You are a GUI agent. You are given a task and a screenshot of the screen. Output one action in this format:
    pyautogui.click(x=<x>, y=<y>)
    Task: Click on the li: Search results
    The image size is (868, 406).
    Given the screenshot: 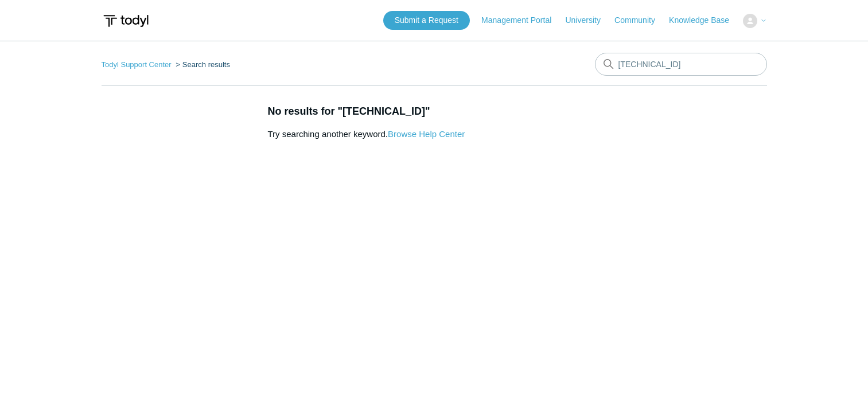 What is the action you would take?
    pyautogui.click(x=202, y=64)
    